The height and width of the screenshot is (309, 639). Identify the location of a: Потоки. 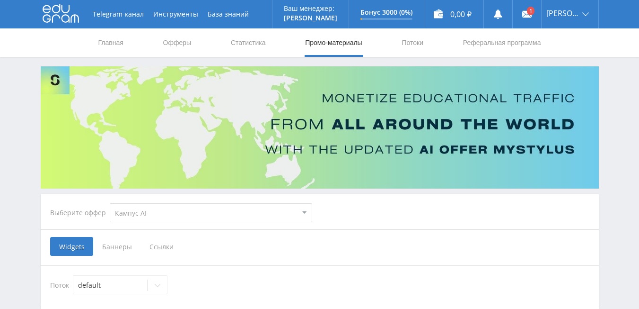
(413, 43).